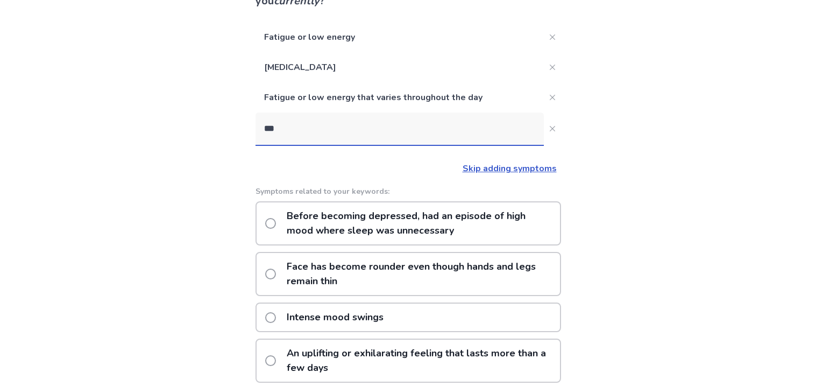  Describe the element at coordinates (420, 274) in the screenshot. I see `p: Face has become rounder even though hands and legs remain thin` at that location.